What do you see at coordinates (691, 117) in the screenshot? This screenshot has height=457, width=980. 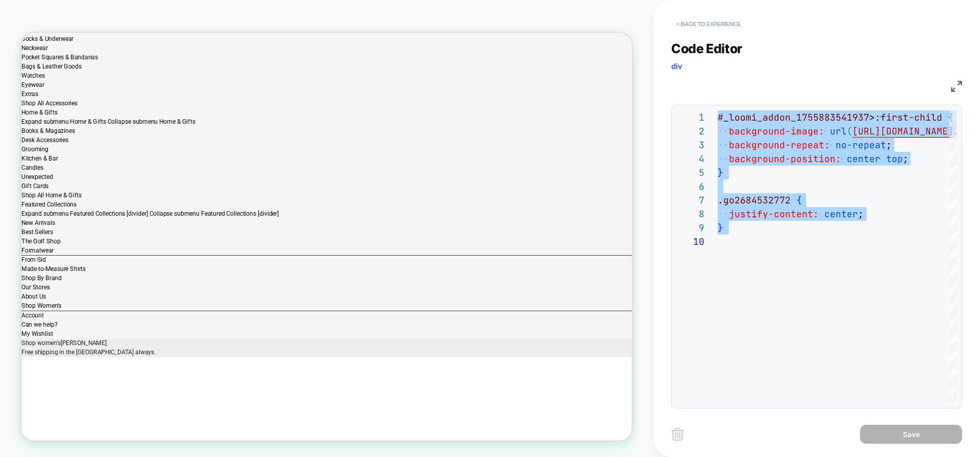 I see `div: 1` at bounding box center [691, 117].